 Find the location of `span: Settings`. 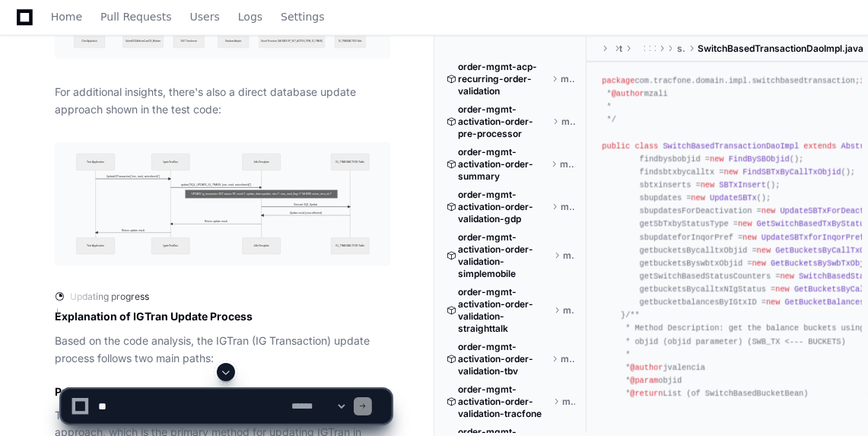

span: Settings is located at coordinates (302, 16).